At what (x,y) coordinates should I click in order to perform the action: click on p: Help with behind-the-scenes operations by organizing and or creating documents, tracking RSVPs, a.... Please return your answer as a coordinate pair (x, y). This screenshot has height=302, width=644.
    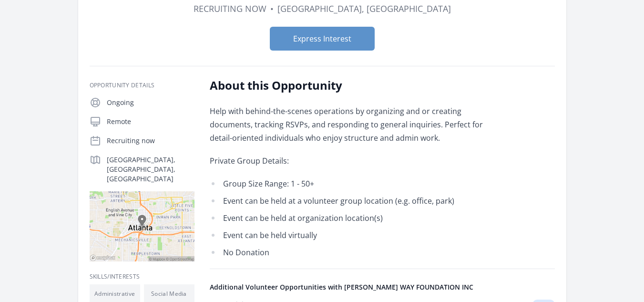
    Looking at the image, I should click on (349, 125).